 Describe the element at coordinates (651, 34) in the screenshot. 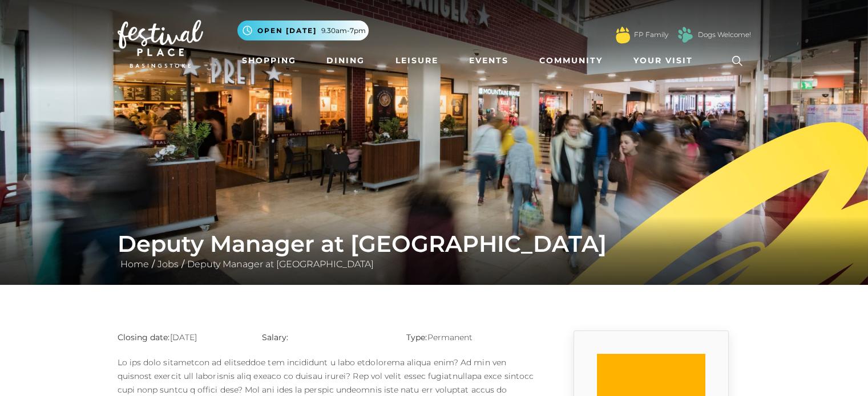

I see `a: FP Family` at that location.